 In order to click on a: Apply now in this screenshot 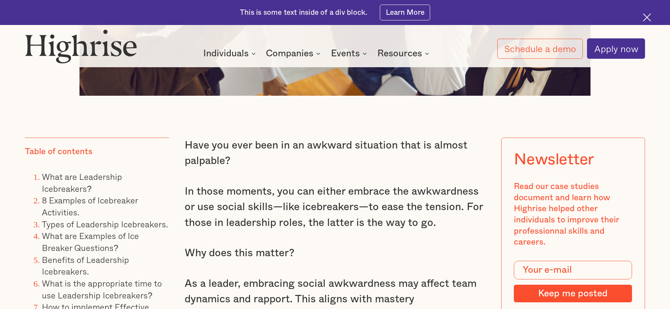, I will do `click(616, 49)`.